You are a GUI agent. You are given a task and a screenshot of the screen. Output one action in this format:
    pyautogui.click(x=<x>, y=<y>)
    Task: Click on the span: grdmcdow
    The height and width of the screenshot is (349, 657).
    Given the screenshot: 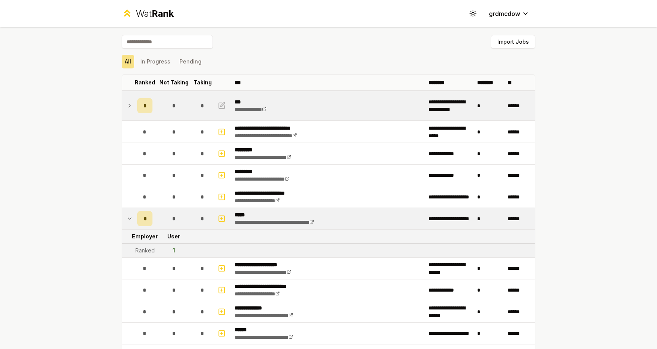 What is the action you would take?
    pyautogui.click(x=504, y=14)
    